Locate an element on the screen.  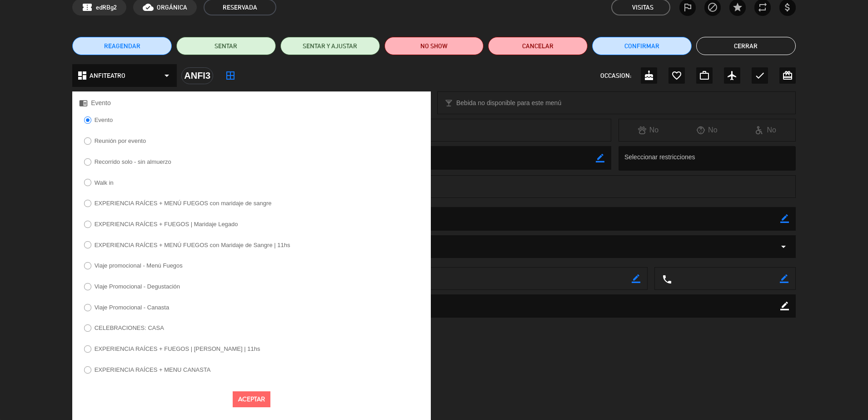
span: confirmation_number is located at coordinates (87, 7).